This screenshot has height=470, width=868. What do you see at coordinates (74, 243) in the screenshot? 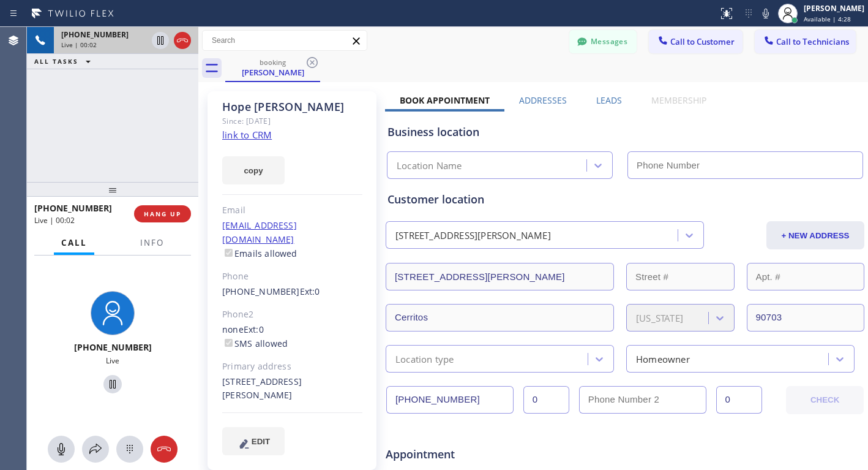
I see `button: Call` at bounding box center [74, 243].